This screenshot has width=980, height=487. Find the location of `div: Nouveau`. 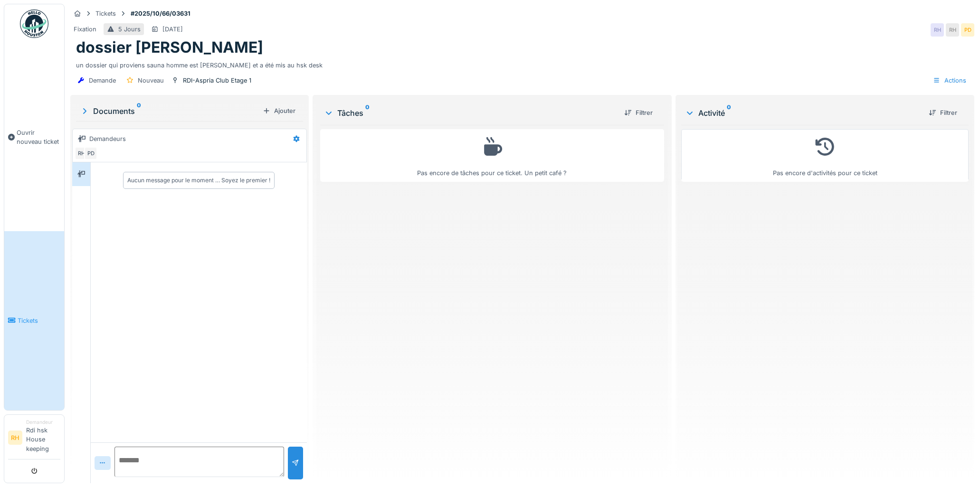

div: Nouveau is located at coordinates (151, 80).